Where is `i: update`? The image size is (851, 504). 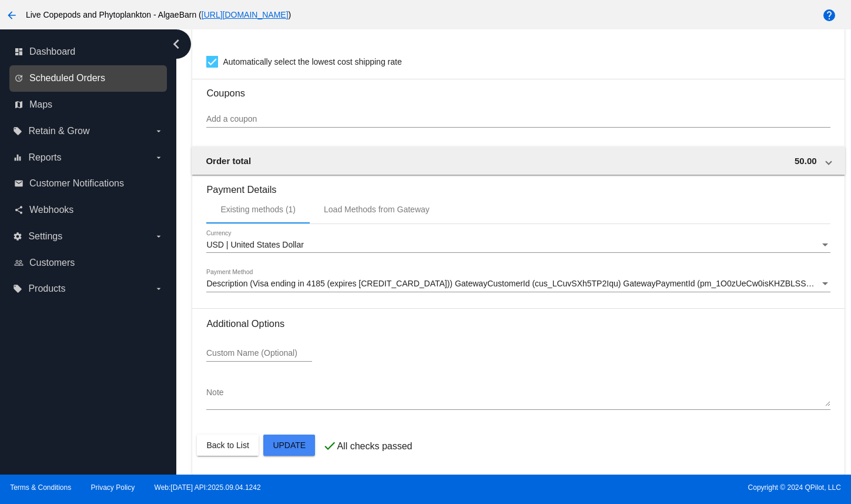
i: update is located at coordinates (18, 78).